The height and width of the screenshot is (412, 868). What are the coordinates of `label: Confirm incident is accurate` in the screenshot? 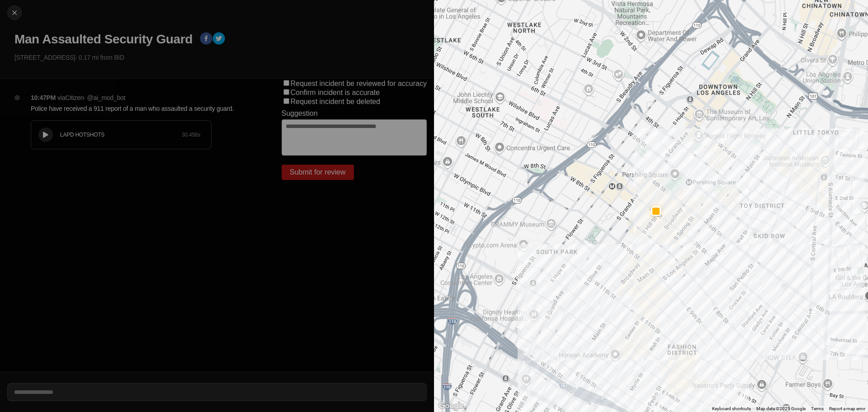 It's located at (335, 92).